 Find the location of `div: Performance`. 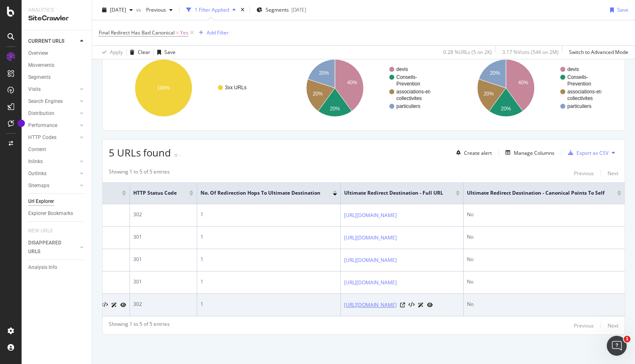

div: Performance is located at coordinates (43, 125).